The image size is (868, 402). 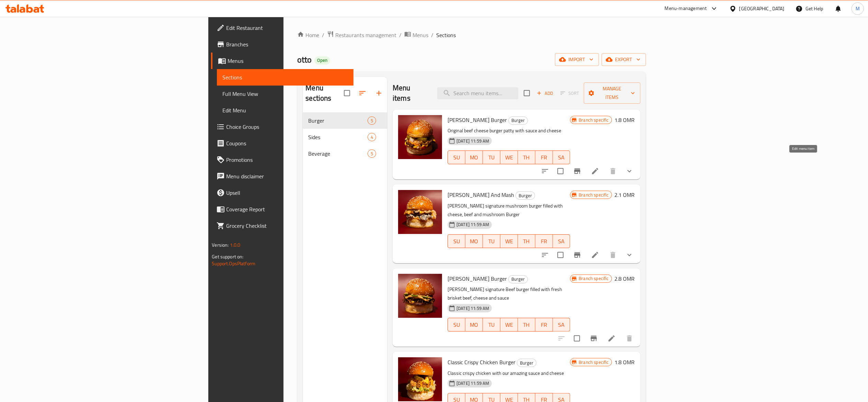 What do you see at coordinates (287, 177) in the screenshot?
I see `span: Menu disclaimer` at bounding box center [287, 177].